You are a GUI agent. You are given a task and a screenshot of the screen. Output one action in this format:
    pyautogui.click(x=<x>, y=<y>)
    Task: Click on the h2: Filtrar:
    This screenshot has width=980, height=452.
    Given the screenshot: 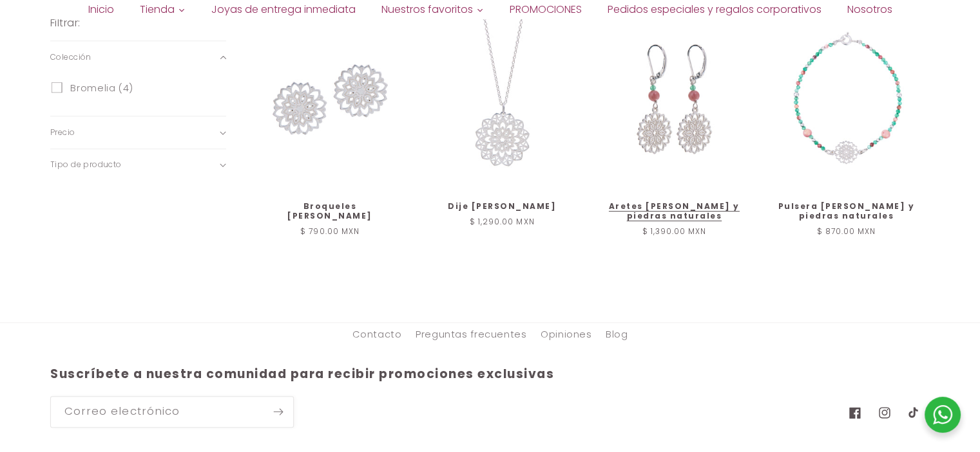 What is the action you would take?
    pyautogui.click(x=65, y=23)
    